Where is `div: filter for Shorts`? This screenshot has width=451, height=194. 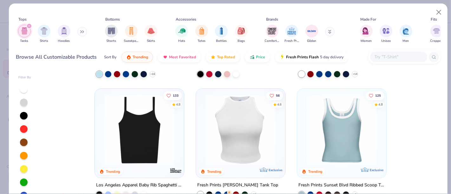
div: filter for Shorts is located at coordinates (111, 34).